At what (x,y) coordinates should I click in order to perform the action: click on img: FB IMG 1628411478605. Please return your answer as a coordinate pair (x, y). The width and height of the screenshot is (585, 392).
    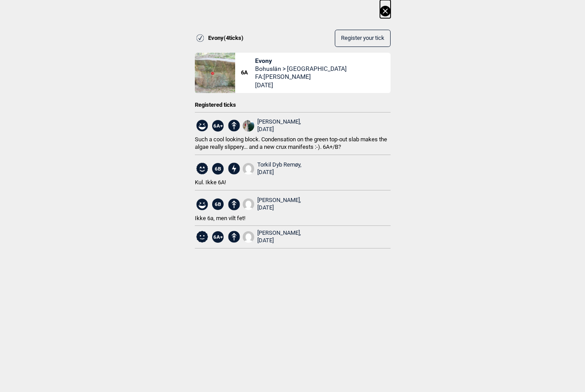
    Looking at the image, I should click on (249, 126).